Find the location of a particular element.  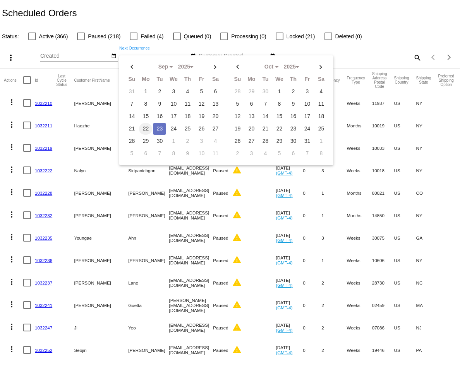

mat-cell: 11937 is located at coordinates (383, 103).